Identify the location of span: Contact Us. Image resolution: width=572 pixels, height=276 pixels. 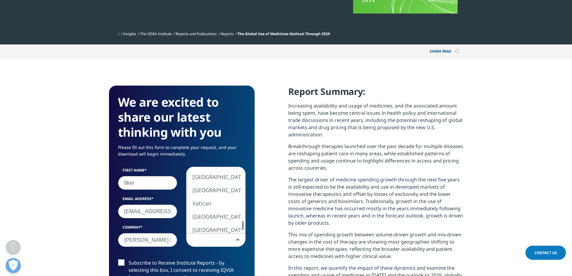
(546, 253).